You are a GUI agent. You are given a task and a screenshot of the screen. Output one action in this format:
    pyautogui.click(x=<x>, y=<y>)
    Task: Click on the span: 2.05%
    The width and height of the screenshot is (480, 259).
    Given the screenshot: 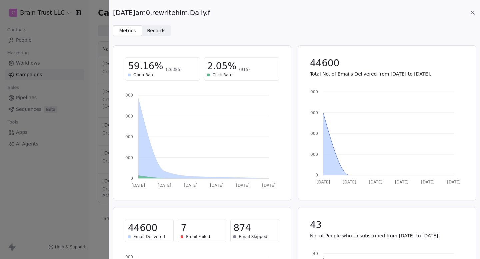 What is the action you would take?
    pyautogui.click(x=222, y=66)
    